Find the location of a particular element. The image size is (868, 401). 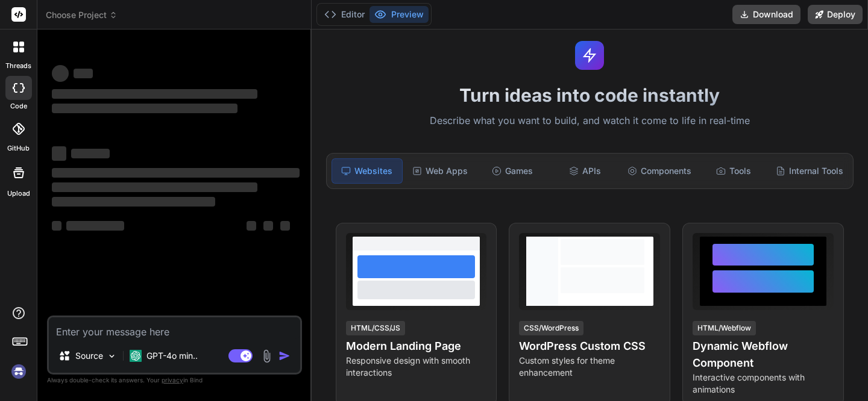

img: Pick Models is located at coordinates (111, 356).